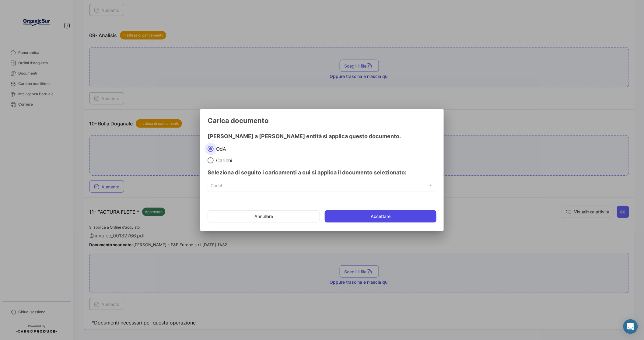 Image resolution: width=644 pixels, height=340 pixels. What do you see at coordinates (380, 216) in the screenshot?
I see `button: Accettare` at bounding box center [380, 216].